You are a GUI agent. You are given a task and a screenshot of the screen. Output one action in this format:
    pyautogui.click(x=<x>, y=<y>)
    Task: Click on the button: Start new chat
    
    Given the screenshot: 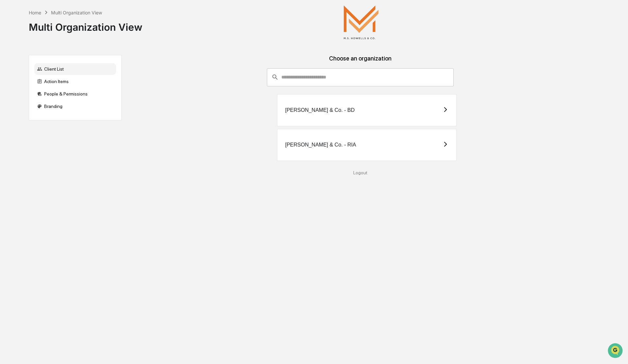 What is the action you would take?
    pyautogui.click(x=115, y=56)
    